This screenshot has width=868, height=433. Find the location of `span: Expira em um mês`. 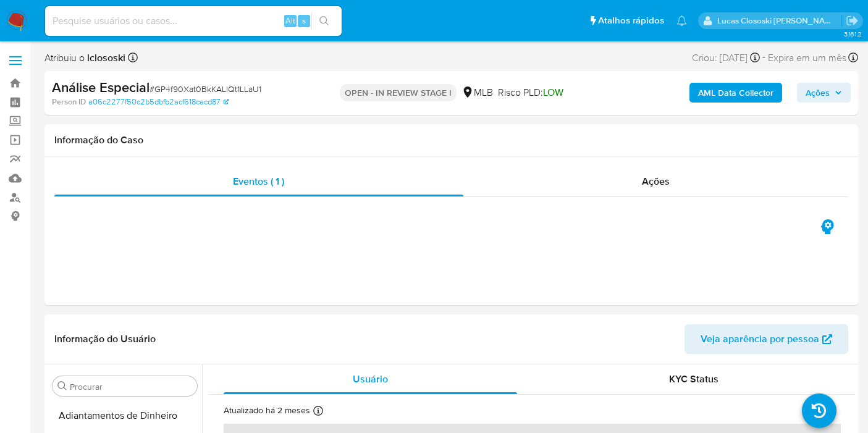

span: Expira em um mês is located at coordinates (807, 58).